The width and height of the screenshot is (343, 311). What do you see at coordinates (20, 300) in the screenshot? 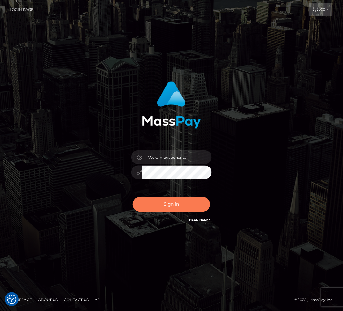
I see `a: Homepage` at bounding box center [20, 300].